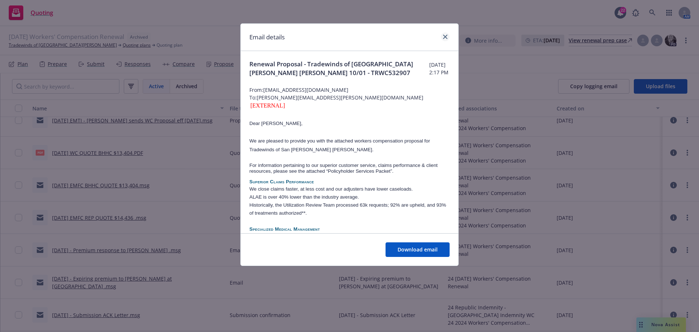 This screenshot has height=332, width=699. I want to click on span: Superior Claims Performance, so click(281, 181).